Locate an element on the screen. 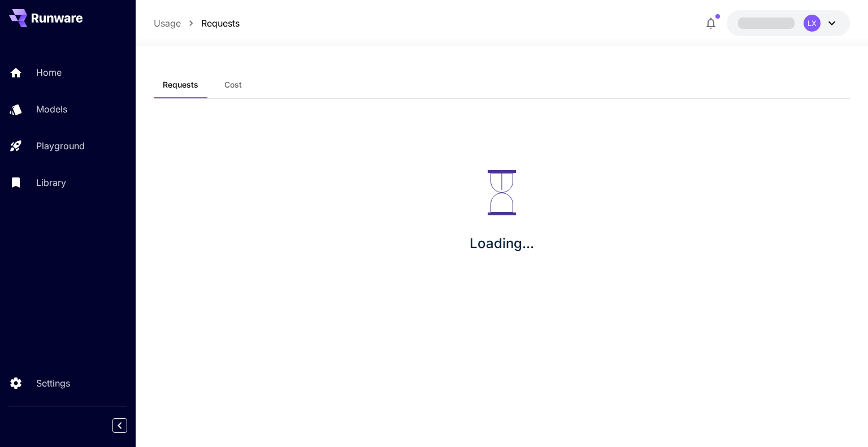 This screenshot has height=447, width=868. a: Requests is located at coordinates (220, 23).